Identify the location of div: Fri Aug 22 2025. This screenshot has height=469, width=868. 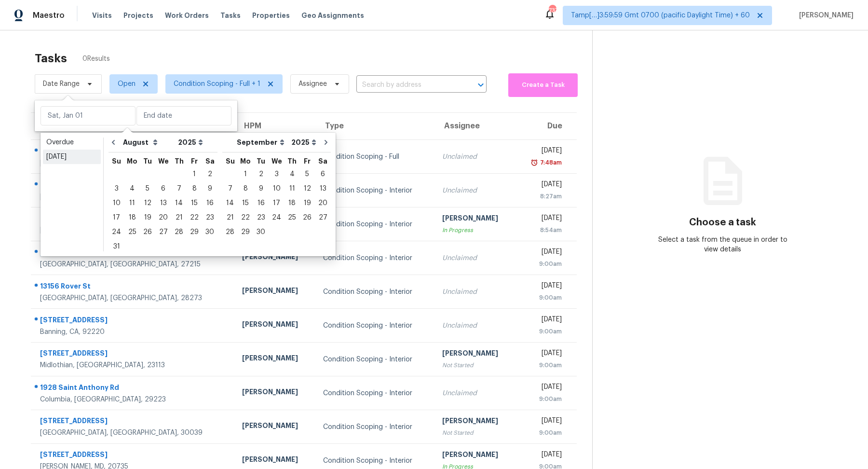
(194, 218).